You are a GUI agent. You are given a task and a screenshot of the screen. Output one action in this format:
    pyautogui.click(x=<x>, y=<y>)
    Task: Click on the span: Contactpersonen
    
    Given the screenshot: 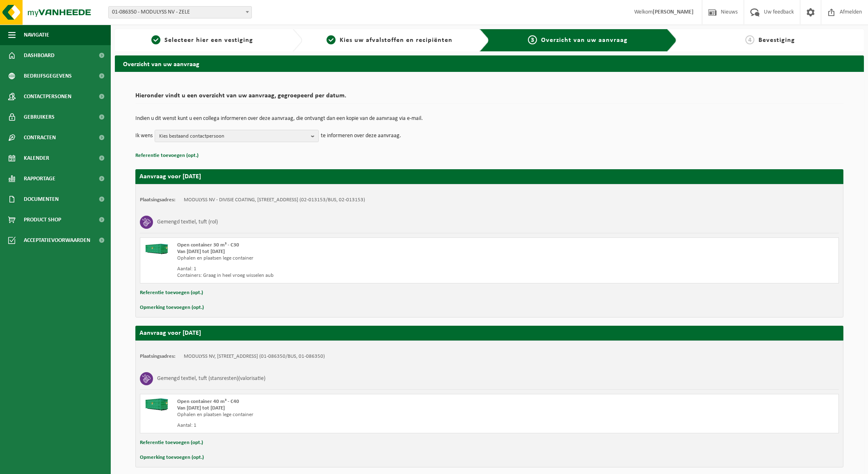 What is the action you would take?
    pyautogui.click(x=48, y=97)
    